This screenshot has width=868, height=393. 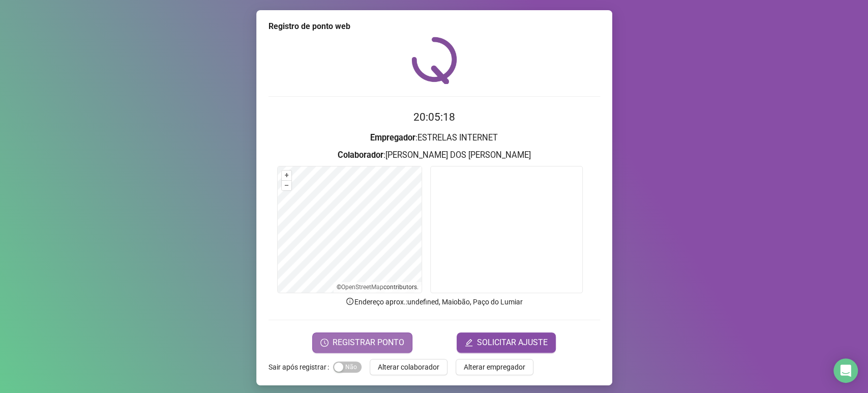 I want to click on a: OpenStreetMap, so click(x=362, y=287).